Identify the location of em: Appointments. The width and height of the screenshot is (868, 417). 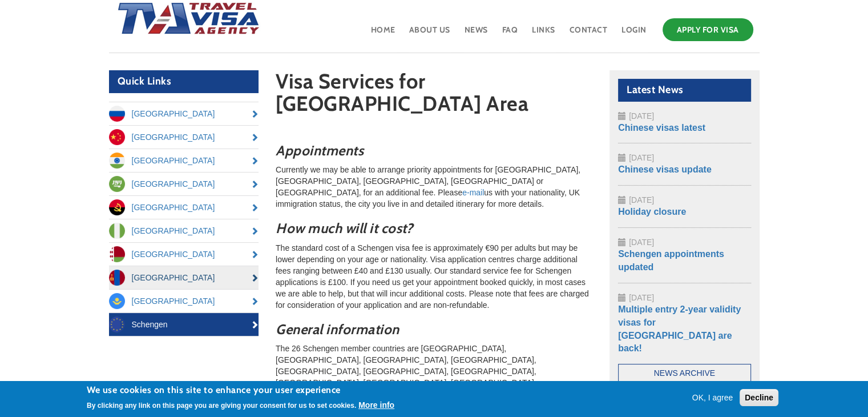
(320, 151).